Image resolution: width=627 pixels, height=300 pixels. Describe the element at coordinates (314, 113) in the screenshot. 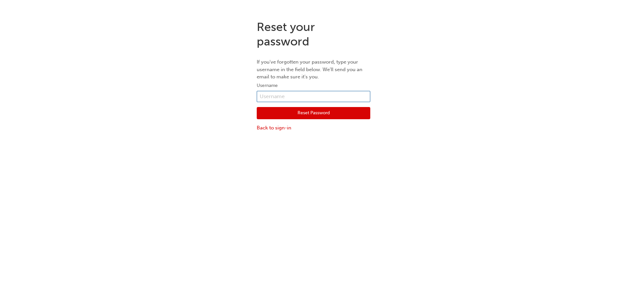

I see `button: Reset Password` at that location.